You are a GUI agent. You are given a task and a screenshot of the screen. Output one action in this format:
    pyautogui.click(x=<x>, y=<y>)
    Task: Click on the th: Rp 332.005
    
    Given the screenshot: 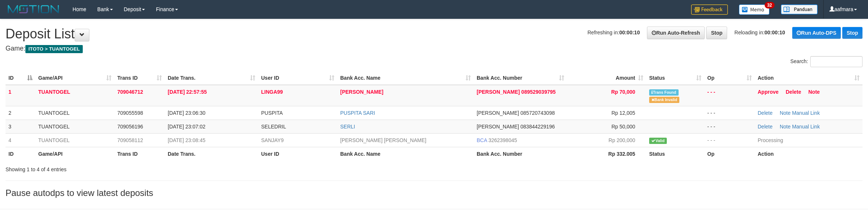 What is the action you would take?
    pyautogui.click(x=606, y=153)
    